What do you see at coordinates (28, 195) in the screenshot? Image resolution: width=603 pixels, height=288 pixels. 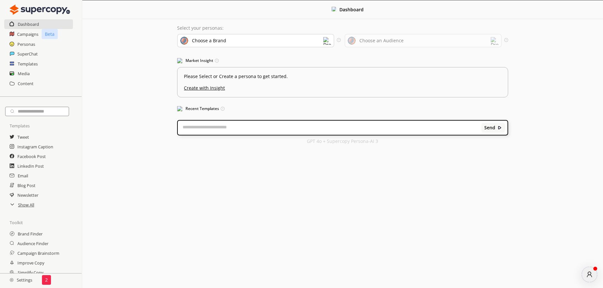 I see `a: Newsletter` at bounding box center [28, 195].